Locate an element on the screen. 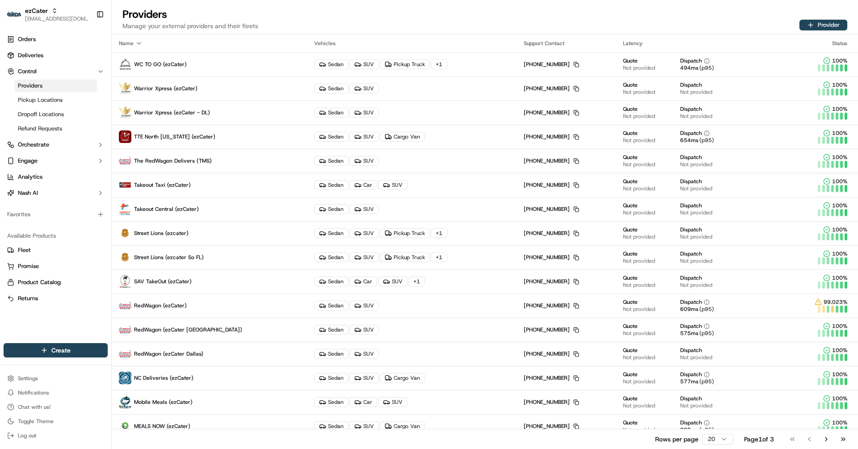 Image resolution: width=858 pixels, height=449 pixels. div: Support Contact is located at coordinates (566, 43).